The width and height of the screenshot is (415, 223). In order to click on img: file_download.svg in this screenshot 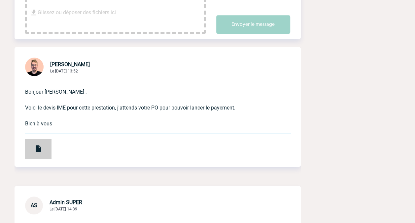, I will do `click(34, 13)`.